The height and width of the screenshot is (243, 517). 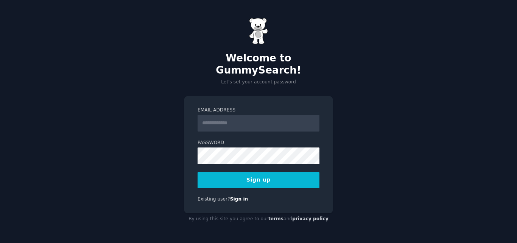 What do you see at coordinates (259, 219) in the screenshot?
I see `div: By using this site you agree to our and` at bounding box center [259, 219].